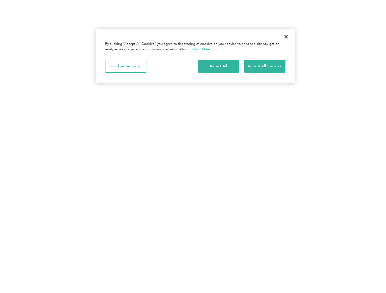 This screenshot has width=386, height=293. Describe the element at coordinates (195, 56) in the screenshot. I see `div: Cookie banner` at that location.